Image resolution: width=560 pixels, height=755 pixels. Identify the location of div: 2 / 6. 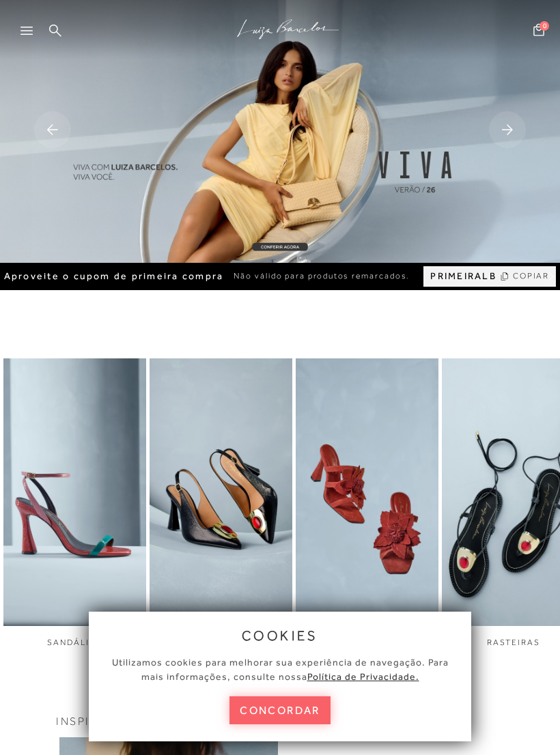
(220, 503).